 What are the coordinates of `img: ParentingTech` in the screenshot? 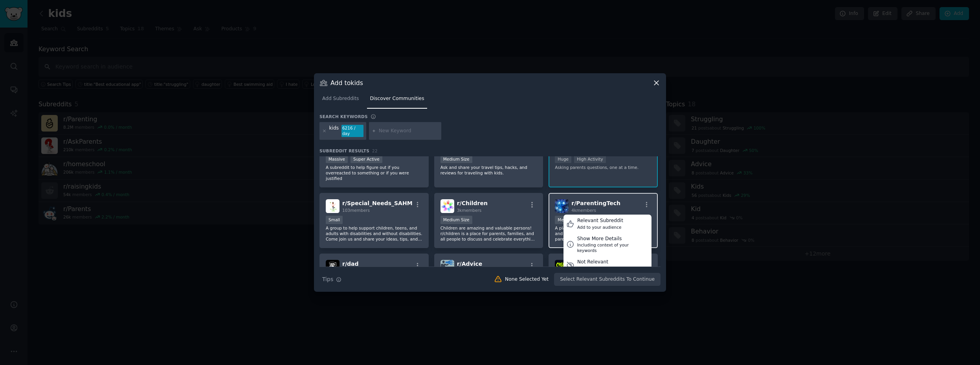 It's located at (562, 206).